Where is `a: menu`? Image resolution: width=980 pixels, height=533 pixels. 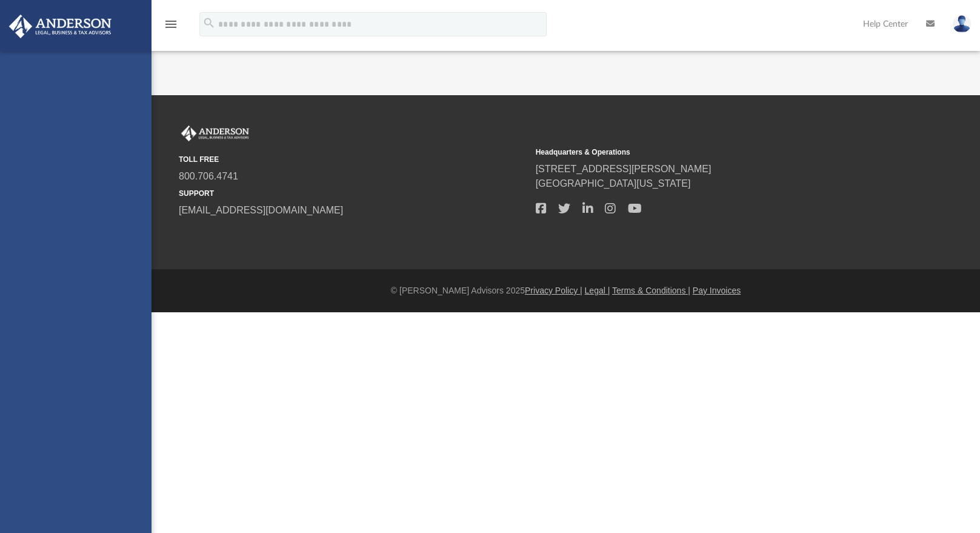
a: menu is located at coordinates (171, 27).